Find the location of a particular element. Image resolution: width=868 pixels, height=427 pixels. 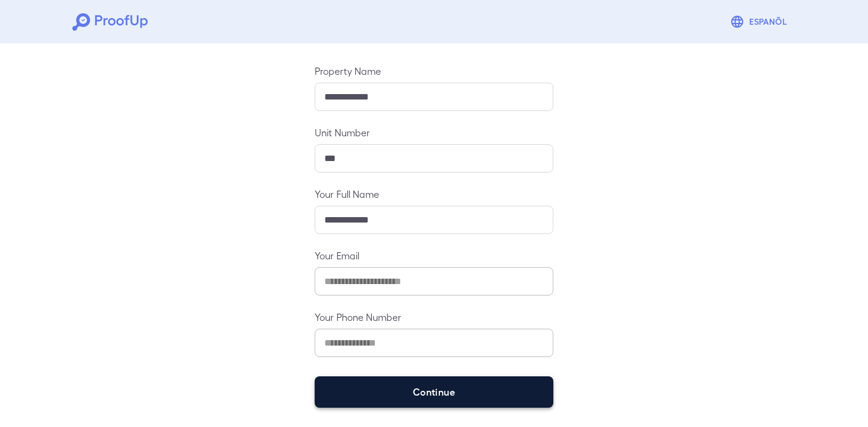

button: Continue is located at coordinates (434, 392).